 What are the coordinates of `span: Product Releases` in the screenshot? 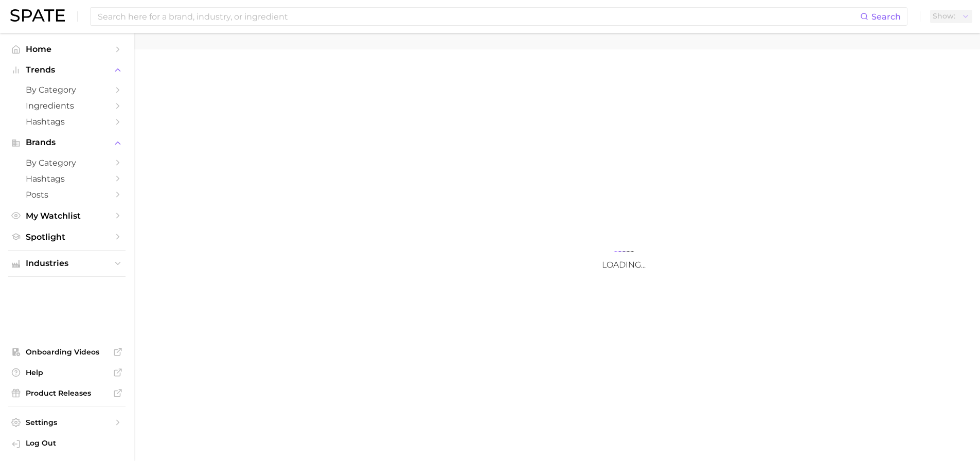 It's located at (67, 393).